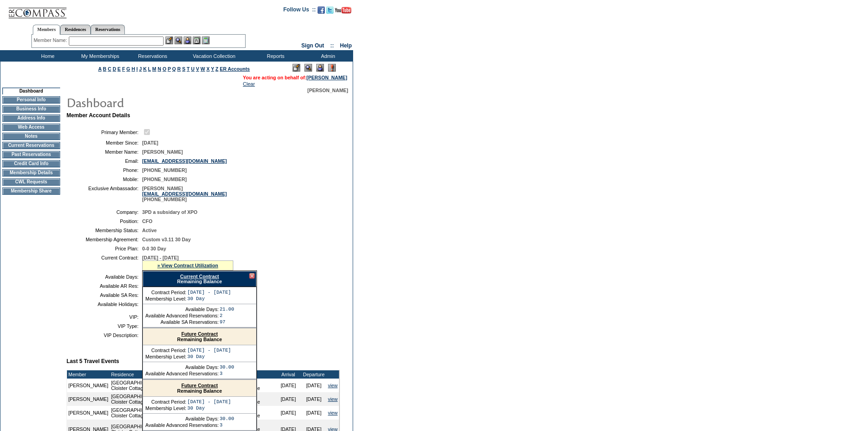  What do you see at coordinates (149, 230) in the screenshot?
I see `span: Active` at bounding box center [149, 230].